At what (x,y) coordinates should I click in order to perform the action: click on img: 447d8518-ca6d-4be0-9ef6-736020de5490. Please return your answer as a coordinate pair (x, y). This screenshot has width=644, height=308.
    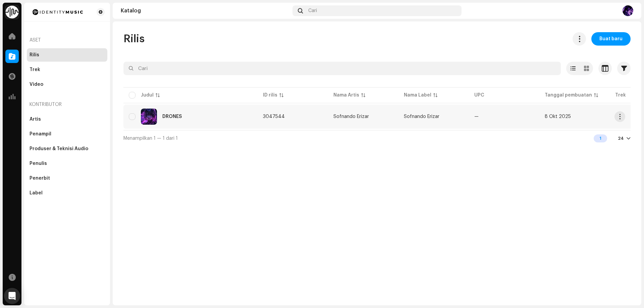
    Looking at the image, I should click on (628, 11).